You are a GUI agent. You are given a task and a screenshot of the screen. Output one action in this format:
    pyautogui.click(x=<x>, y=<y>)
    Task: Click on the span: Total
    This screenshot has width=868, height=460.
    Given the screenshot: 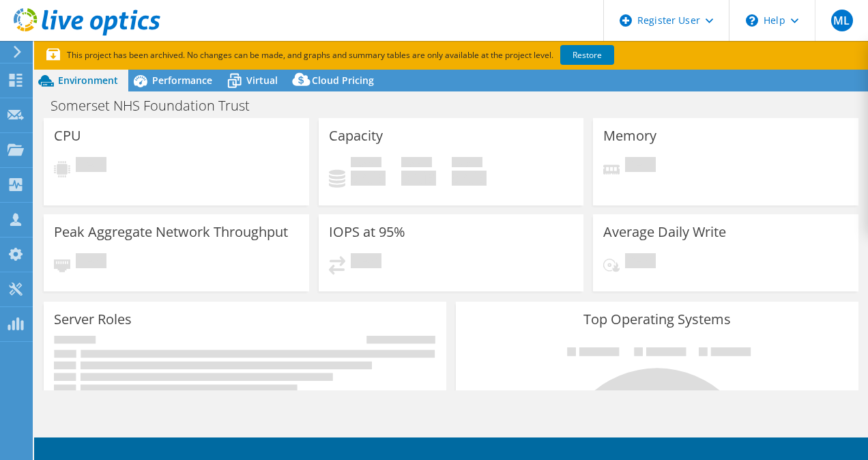 What is the action you would take?
    pyautogui.click(x=467, y=163)
    